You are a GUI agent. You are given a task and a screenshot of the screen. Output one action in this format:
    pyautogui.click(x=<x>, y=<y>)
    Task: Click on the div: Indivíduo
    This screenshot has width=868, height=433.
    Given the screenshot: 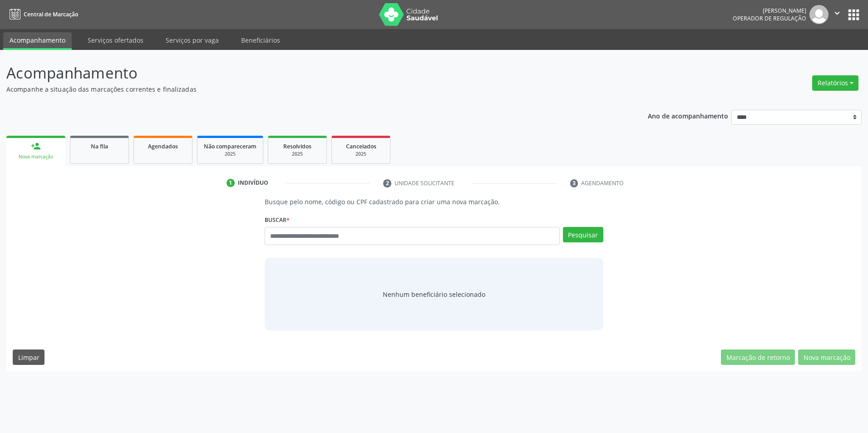 What is the action you would take?
    pyautogui.click(x=253, y=183)
    